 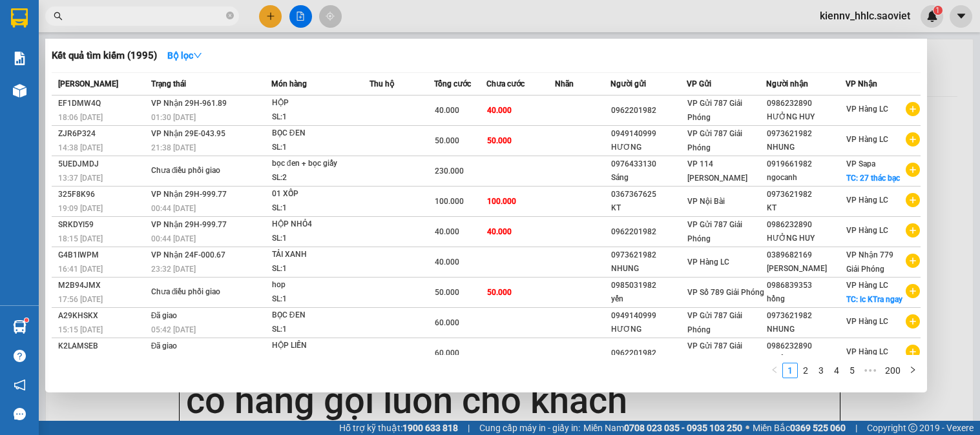 What do you see at coordinates (852, 371) in the screenshot?
I see `a: 5` at bounding box center [852, 371].